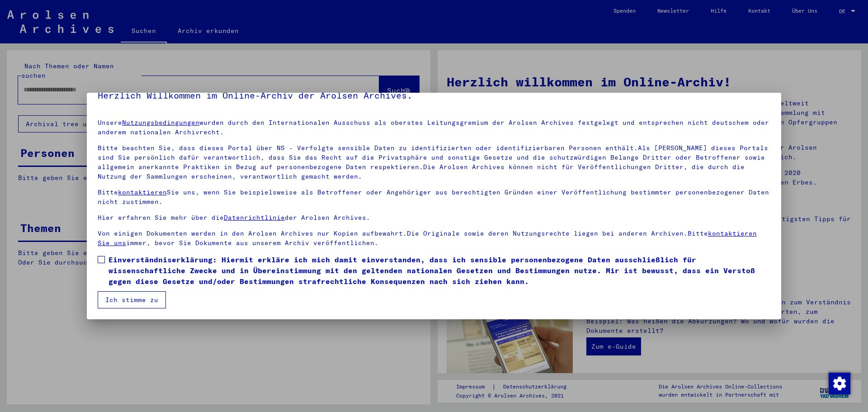 The width and height of the screenshot is (868, 412). Describe the element at coordinates (839, 383) in the screenshot. I see `div: Zustimmung ändern` at that location.